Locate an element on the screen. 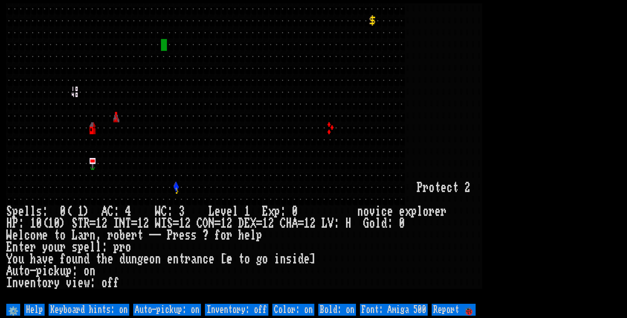 The width and height of the screenshot is (627, 318). div: G is located at coordinates (366, 223).